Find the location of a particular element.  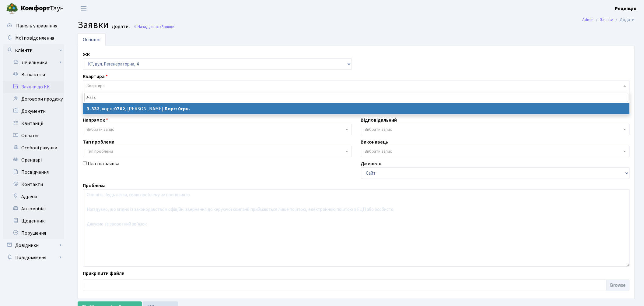

a: Повідомлення is located at coordinates (33, 258).